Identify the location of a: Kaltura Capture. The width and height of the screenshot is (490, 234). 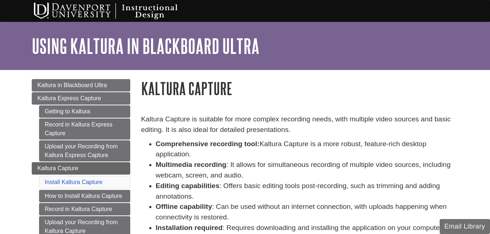
(81, 168).